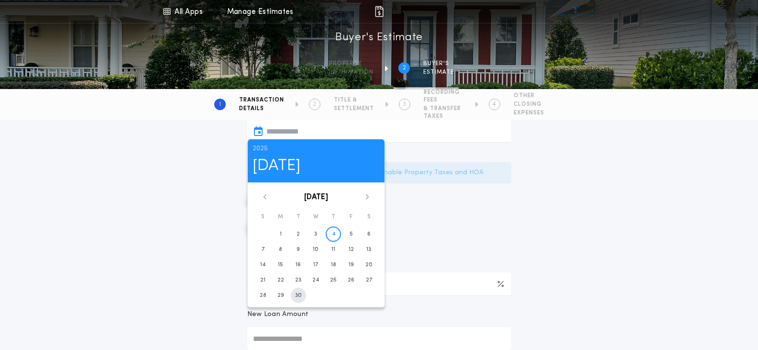 The width and height of the screenshot is (758, 350). I want to click on span: TITLE &, so click(354, 100).